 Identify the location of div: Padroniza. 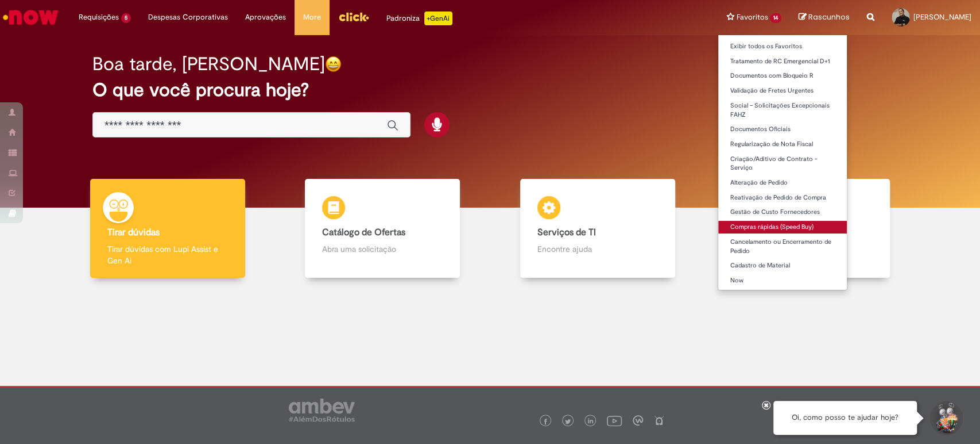
(419, 18).